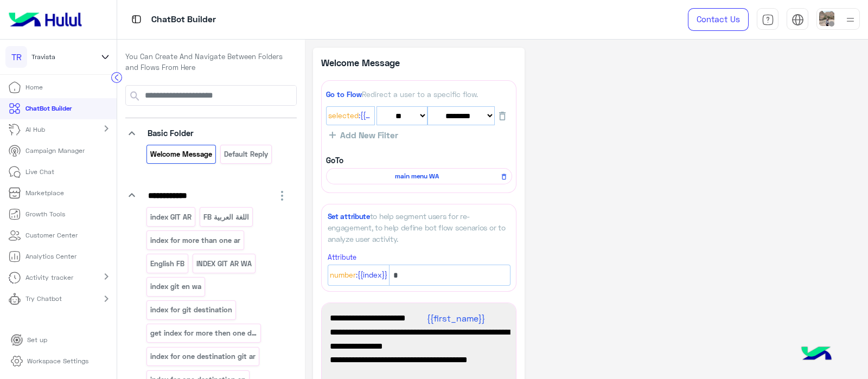  I want to click on div: TR, so click(16, 57).